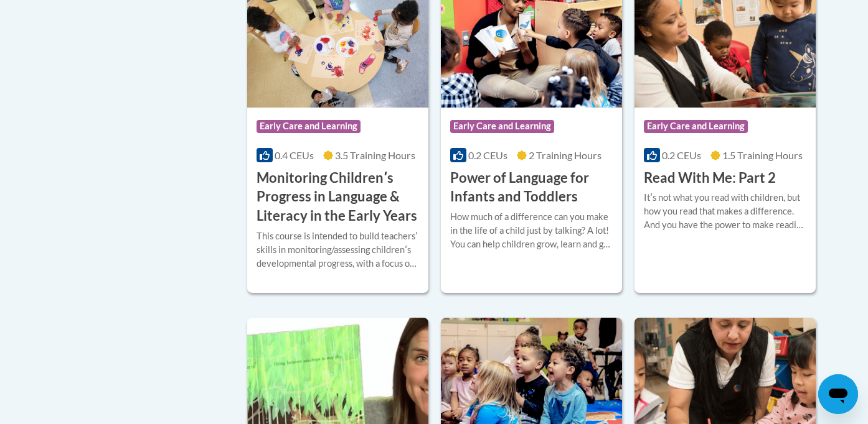 The height and width of the screenshot is (424, 868). Describe the element at coordinates (725, 212) in the screenshot. I see `div: Itʹs not what you read with children, but how you read that makes a difference. And you have the ...` at that location.